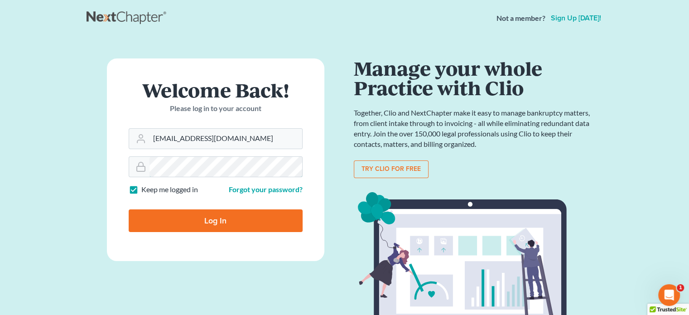 This screenshot has width=689, height=315. What do you see at coordinates (521, 18) in the screenshot?
I see `strong: Not a member?` at bounding box center [521, 18].